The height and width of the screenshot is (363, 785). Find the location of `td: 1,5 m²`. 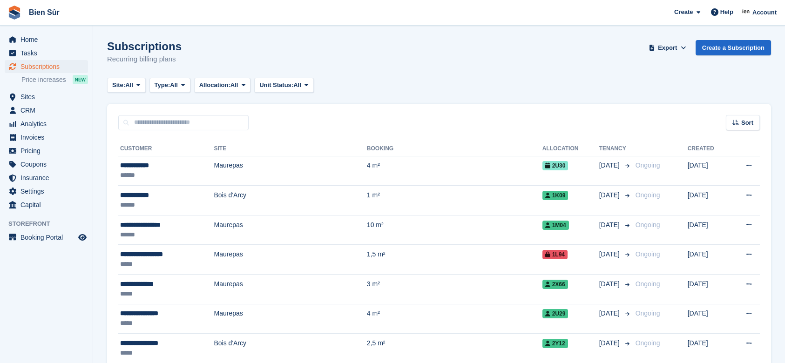

td: 1,5 m² is located at coordinates (454, 260).